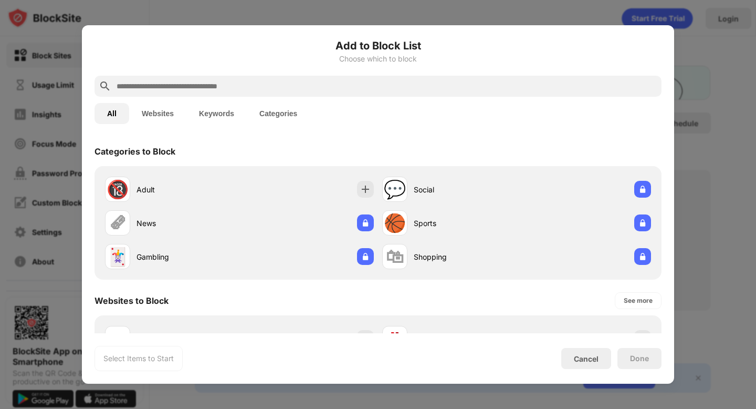 The image size is (756, 409). I want to click on div: News, so click(188, 223).